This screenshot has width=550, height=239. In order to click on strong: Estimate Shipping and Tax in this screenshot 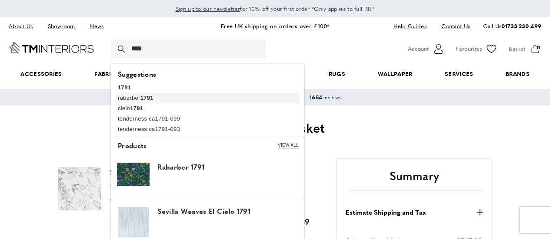, I will do `click(385, 212)`.